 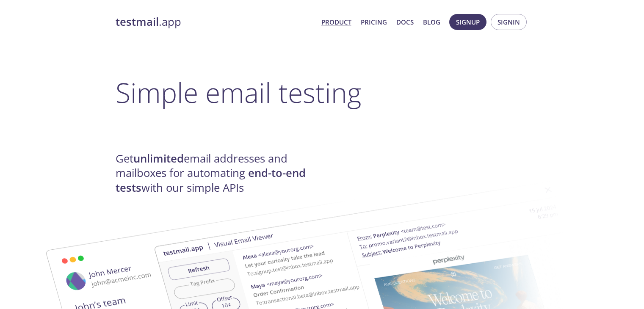 I want to click on strong: unlimited, so click(x=158, y=158).